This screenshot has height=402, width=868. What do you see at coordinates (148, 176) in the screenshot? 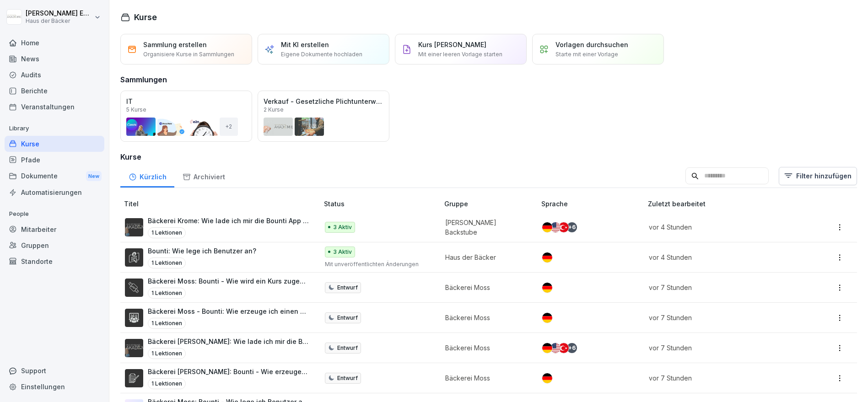
I see `div: Kürzlich` at bounding box center [148, 176].